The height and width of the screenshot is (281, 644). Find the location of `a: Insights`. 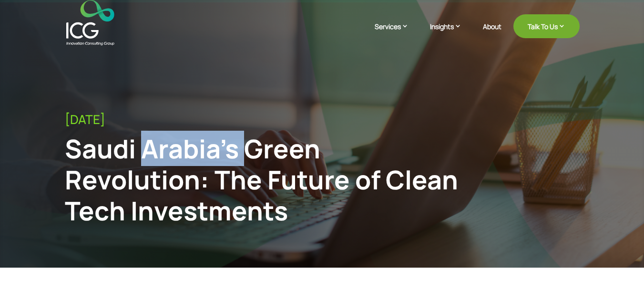

a: Insights is located at coordinates (451, 33).